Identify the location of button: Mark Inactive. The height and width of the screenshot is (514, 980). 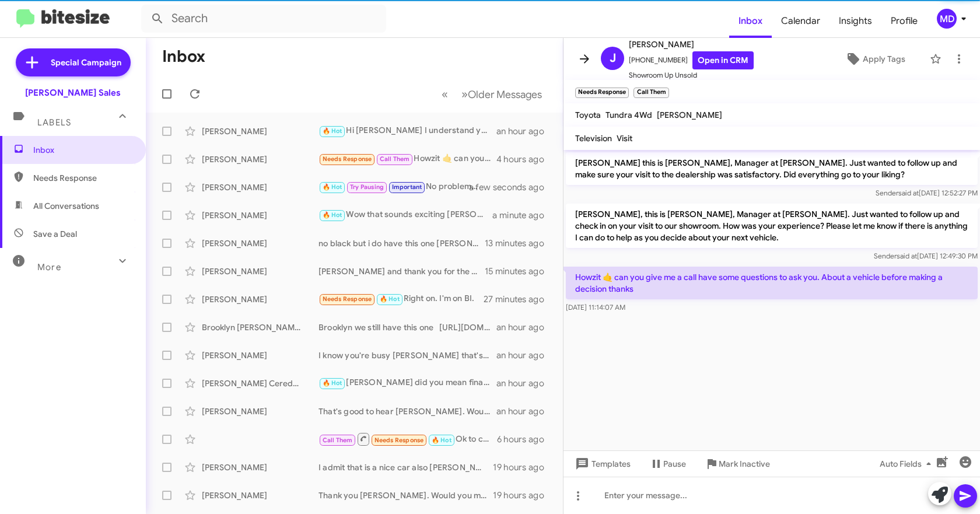
(737, 464).